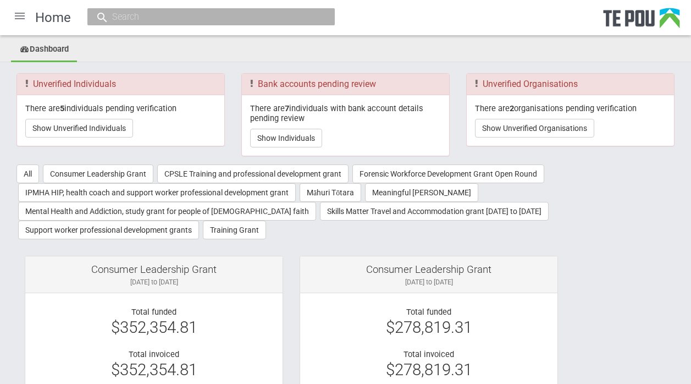  Describe the element at coordinates (345, 84) in the screenshot. I see `h3: Bank accounts pending review` at that location.